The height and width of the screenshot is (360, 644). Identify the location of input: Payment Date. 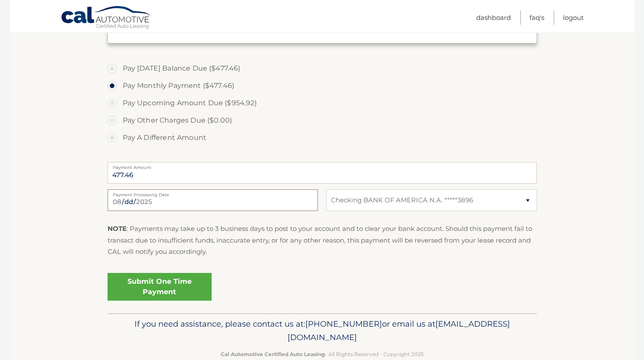
(213, 200).